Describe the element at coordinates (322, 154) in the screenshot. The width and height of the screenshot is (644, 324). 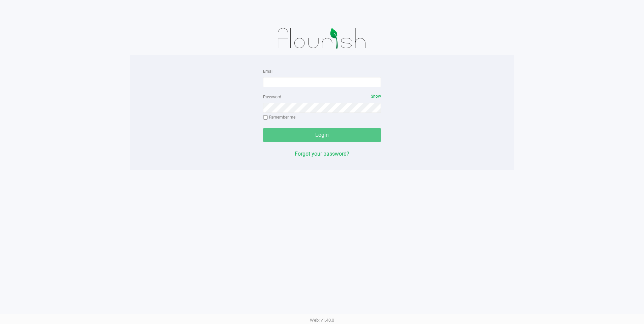
I see `button: Forgot your password?` at that location.